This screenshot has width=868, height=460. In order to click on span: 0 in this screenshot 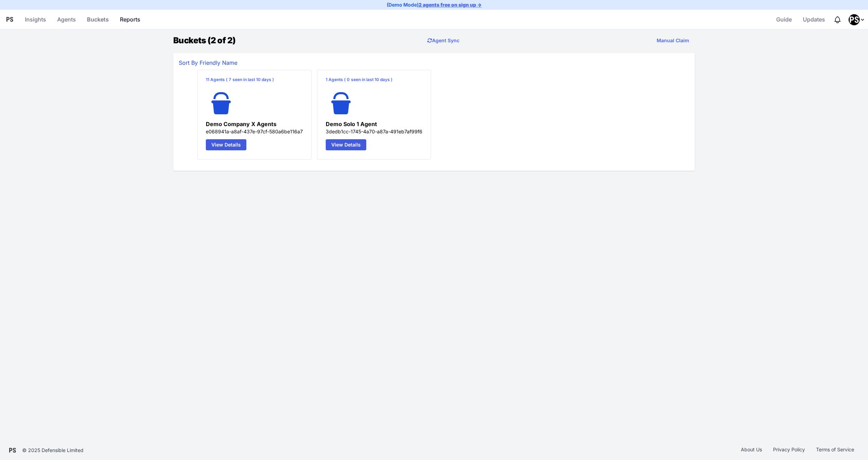, I will do `click(348, 79)`.